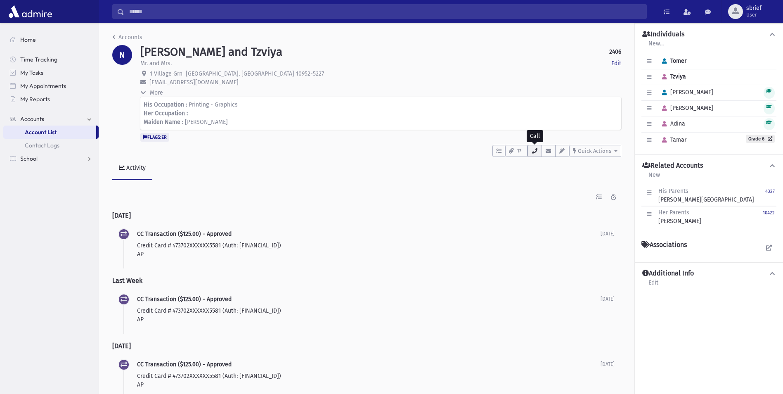  Describe the element at coordinates (516, 151) in the screenshot. I see `button: 17` at that location.